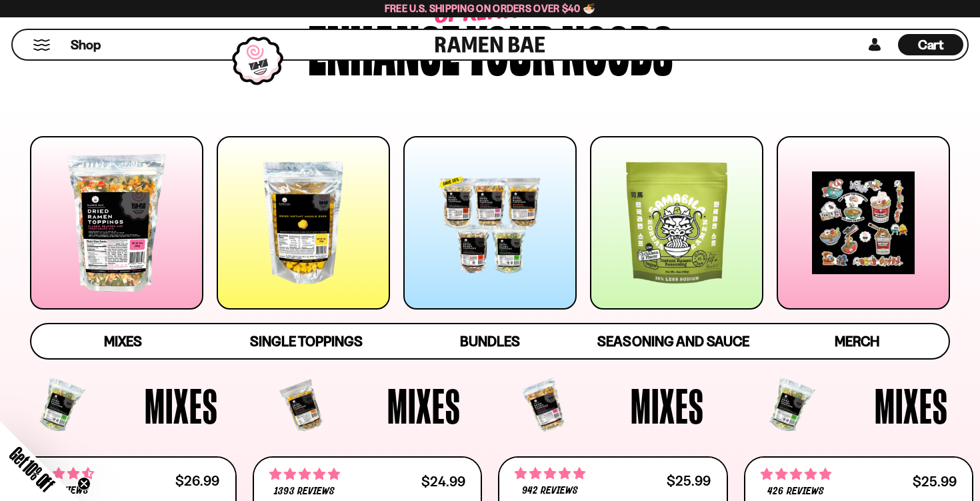  I want to click on span: Free U.S. Shipping on Orders over $40 🍜, so click(490, 8).